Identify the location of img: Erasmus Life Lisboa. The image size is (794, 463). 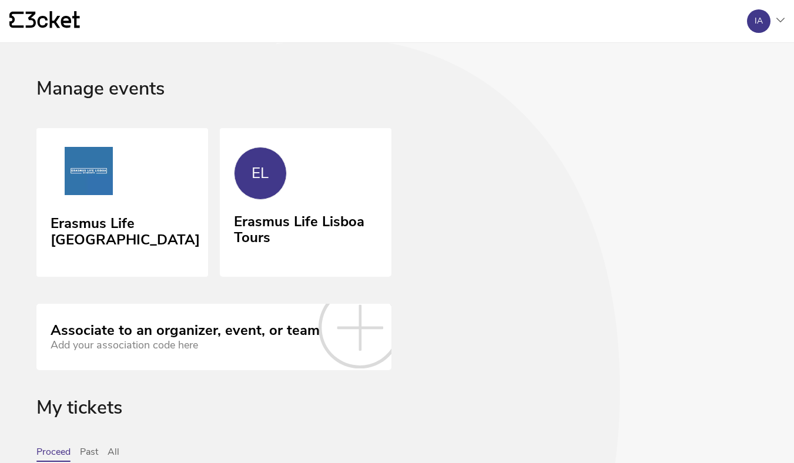
(89, 173).